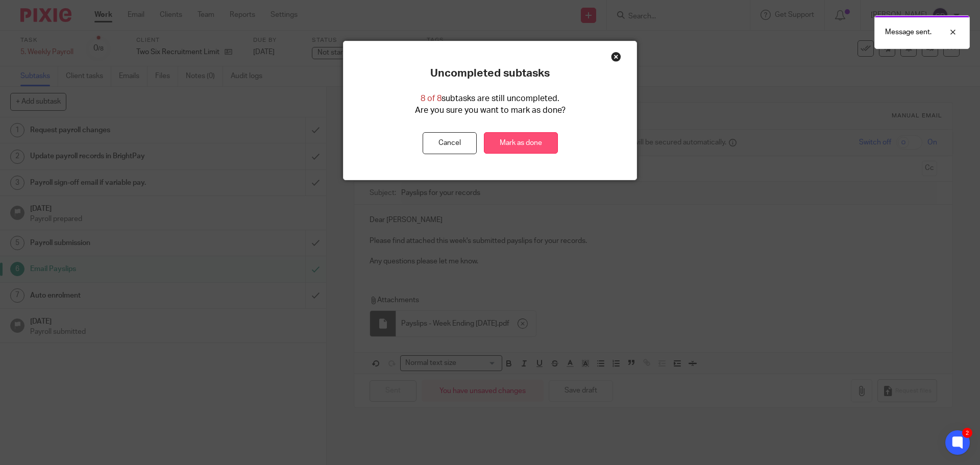  What do you see at coordinates (450, 143) in the screenshot?
I see `button: Cancel` at bounding box center [450, 143].